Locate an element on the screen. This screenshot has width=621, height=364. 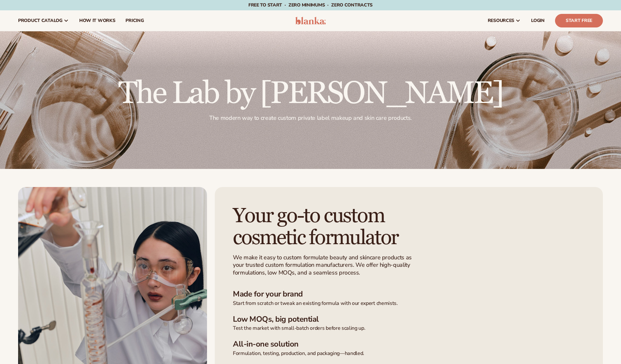
a: LOGIN is located at coordinates (538, 21).